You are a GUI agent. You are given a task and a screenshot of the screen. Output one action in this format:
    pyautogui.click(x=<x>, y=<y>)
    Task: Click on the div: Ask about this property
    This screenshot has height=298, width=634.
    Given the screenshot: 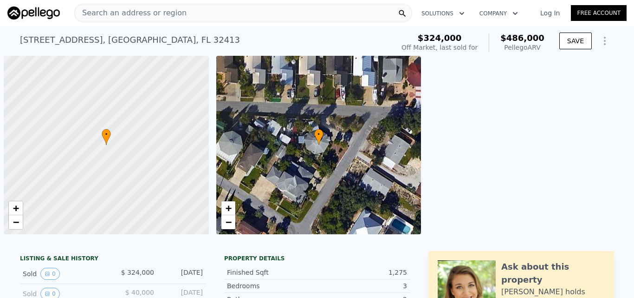 What is the action you would take?
    pyautogui.click(x=553, y=273)
    